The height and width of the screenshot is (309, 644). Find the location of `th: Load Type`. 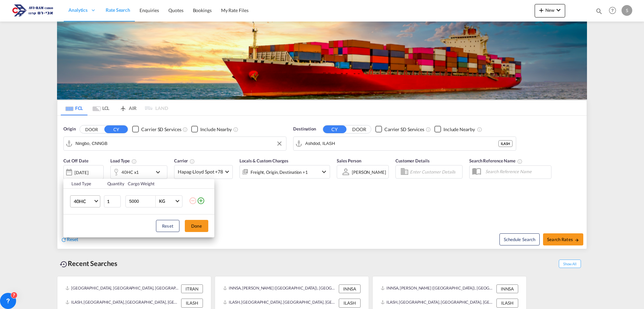

th: Load Type is located at coordinates (83, 184).